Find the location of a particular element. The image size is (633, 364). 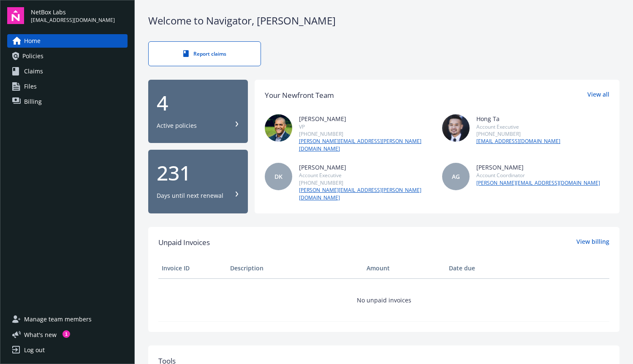

a: Report claims is located at coordinates (204, 53).